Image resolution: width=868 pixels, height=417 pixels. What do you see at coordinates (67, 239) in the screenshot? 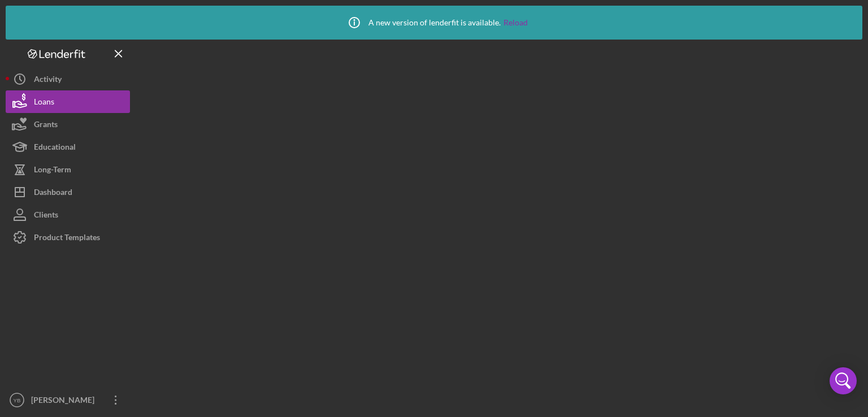
I see `div: Product Templates` at bounding box center [67, 239].